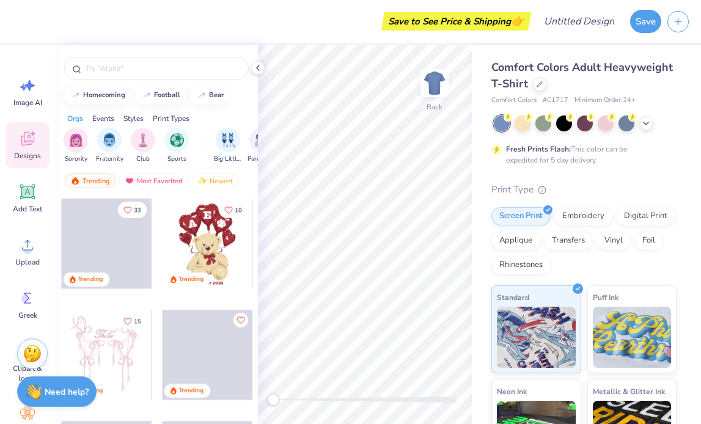 This screenshot has height=424, width=701. Describe the element at coordinates (613, 241) in the screenshot. I see `div: Vinyl` at that location.